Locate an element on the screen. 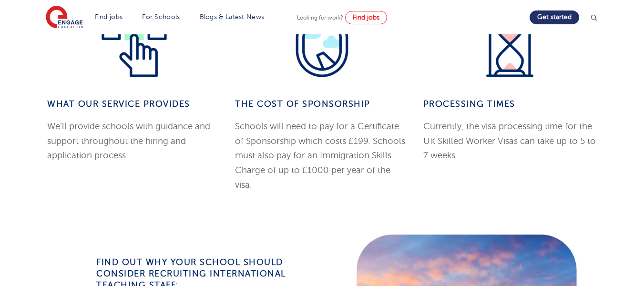  span: We’ll provide schools with guidance and support throughout the hiring and application process. is located at coordinates (129, 141).